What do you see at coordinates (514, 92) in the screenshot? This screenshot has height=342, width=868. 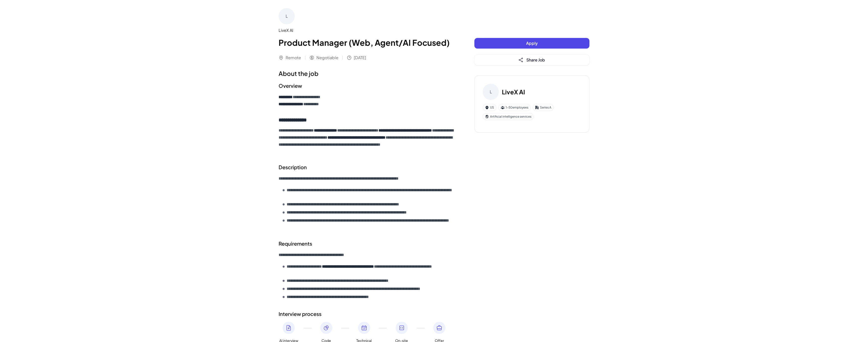 I see `h3: LiveX AI` at bounding box center [514, 92].